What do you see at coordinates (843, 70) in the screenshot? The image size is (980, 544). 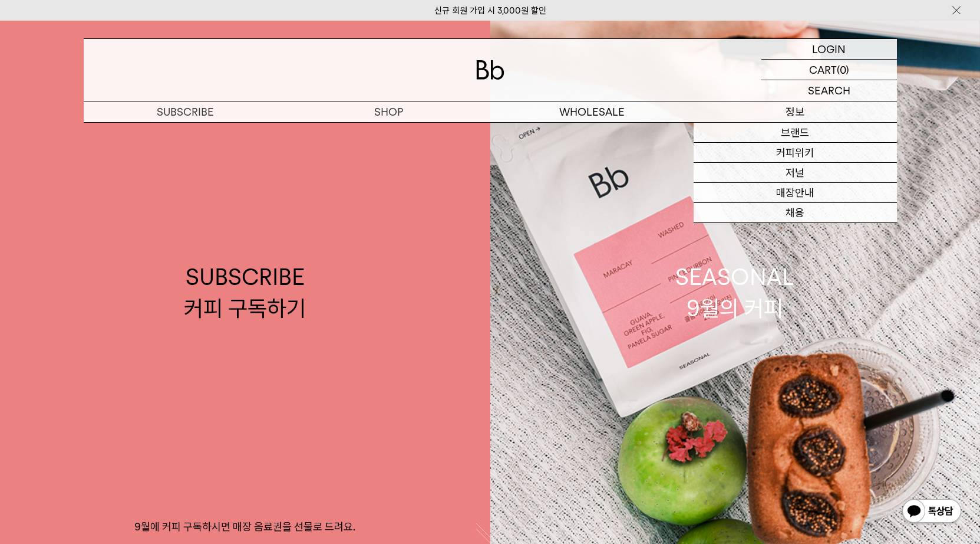 I see `p: (0)` at bounding box center [843, 70].